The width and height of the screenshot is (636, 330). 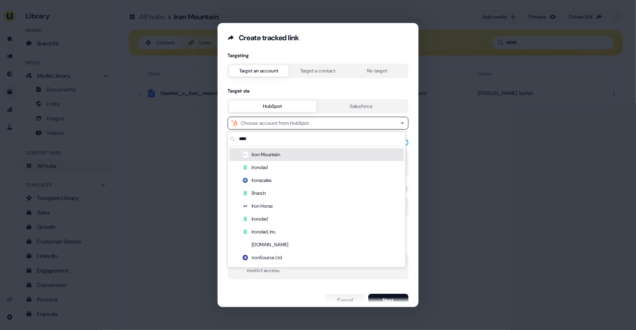 I want to click on div: Ironscales, so click(x=317, y=180).